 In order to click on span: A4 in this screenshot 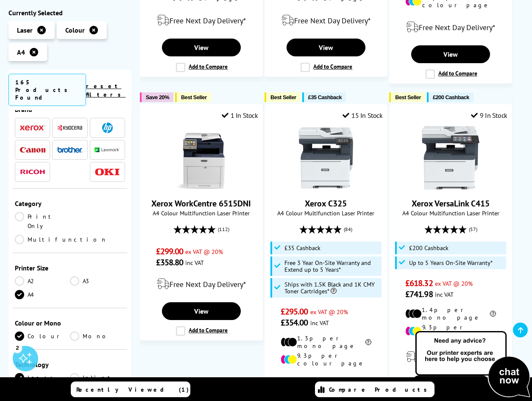, I will do `click(21, 52)`.